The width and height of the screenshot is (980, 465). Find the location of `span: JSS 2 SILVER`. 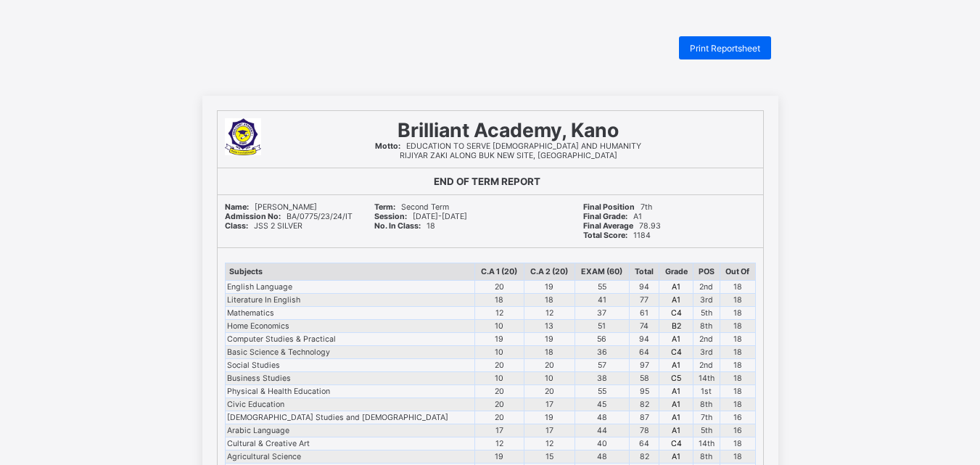

span: JSS 2 SILVER is located at coordinates (263, 226).